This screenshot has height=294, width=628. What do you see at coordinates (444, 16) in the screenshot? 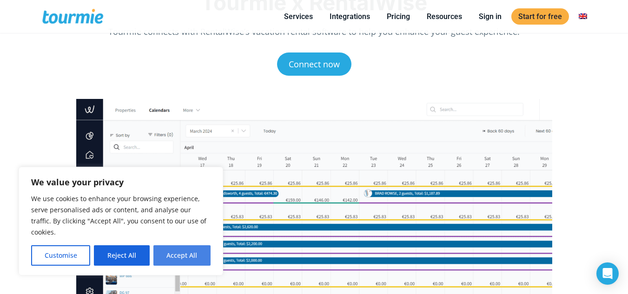
I see `a: Resources` at bounding box center [444, 16].